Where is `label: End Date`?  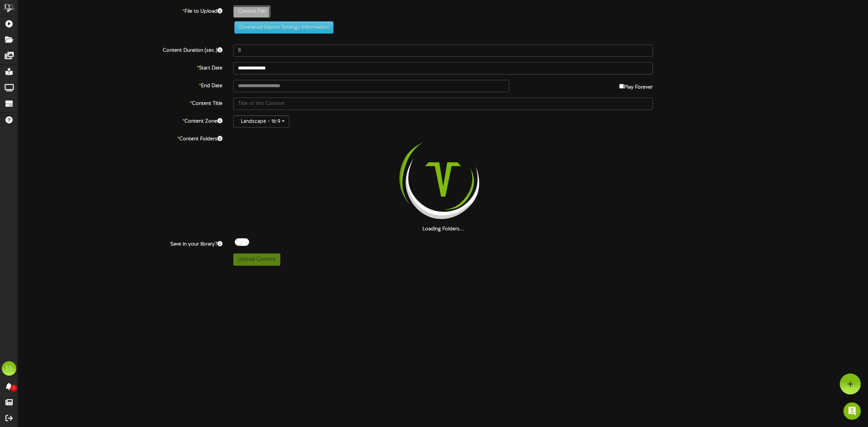 label: End Date is located at coordinates (120, 85).